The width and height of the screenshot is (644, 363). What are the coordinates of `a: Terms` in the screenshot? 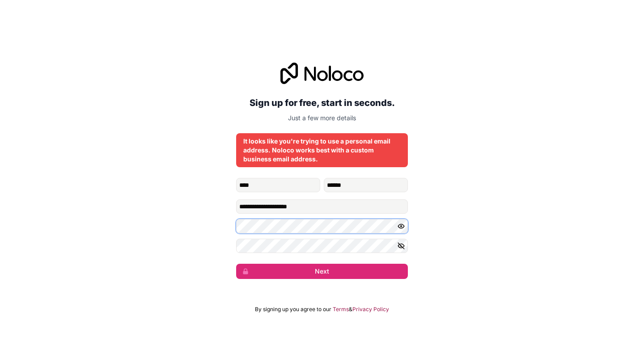 It's located at (341, 309).